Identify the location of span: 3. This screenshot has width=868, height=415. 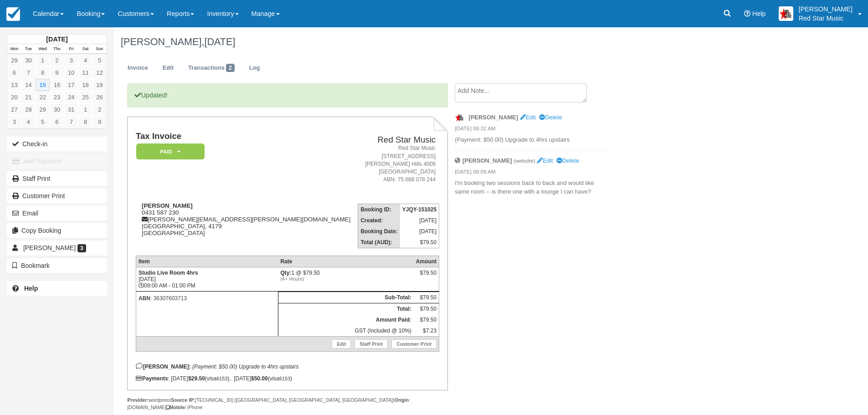
(81, 248).